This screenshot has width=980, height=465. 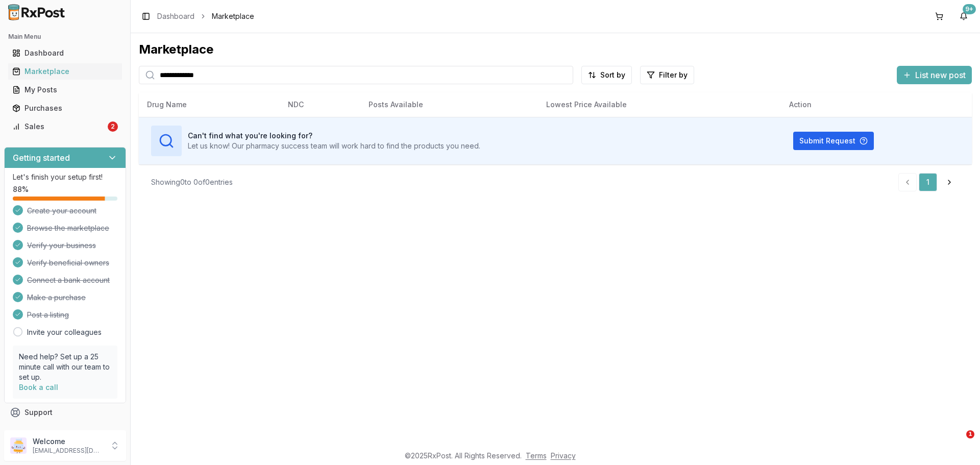 What do you see at coordinates (65, 108) in the screenshot?
I see `div: Purchases` at bounding box center [65, 108].